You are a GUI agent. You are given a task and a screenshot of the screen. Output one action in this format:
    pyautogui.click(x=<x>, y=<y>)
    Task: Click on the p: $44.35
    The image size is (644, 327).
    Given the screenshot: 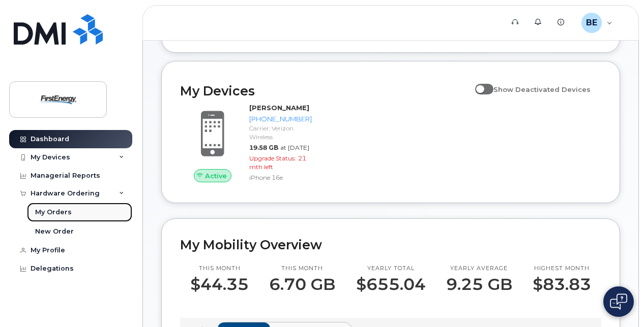 What is the action you would take?
    pyautogui.click(x=219, y=285)
    